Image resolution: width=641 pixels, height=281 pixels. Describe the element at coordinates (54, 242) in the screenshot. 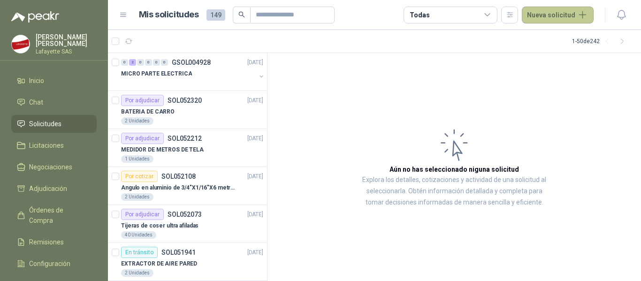

I see `a: Remisiones` at that location.